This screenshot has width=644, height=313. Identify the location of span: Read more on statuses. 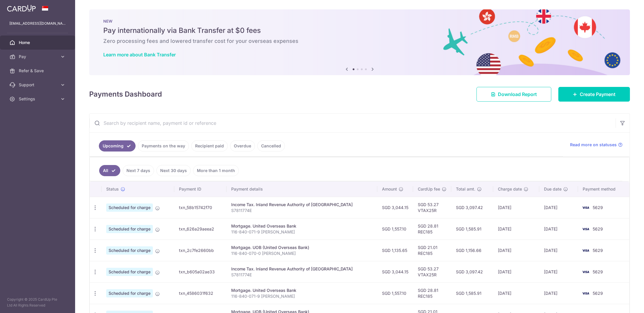
(594, 145).